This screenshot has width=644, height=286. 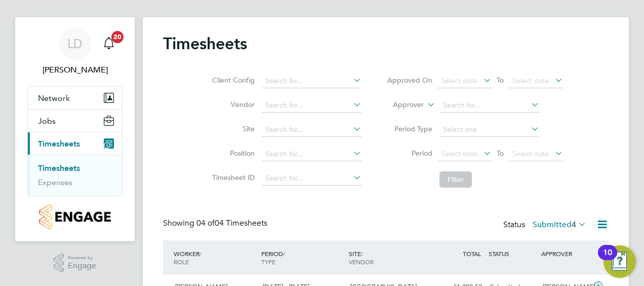 I want to click on button: Jobs, so click(x=75, y=120).